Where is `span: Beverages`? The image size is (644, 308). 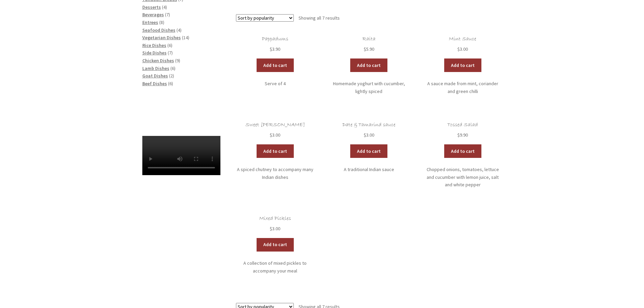 span: Beverages is located at coordinates (153, 14).